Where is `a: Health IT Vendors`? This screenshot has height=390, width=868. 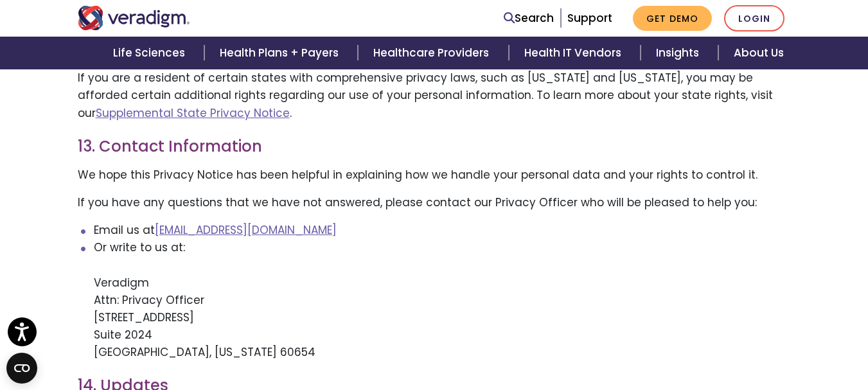 a: Health IT Vendors is located at coordinates (575, 53).